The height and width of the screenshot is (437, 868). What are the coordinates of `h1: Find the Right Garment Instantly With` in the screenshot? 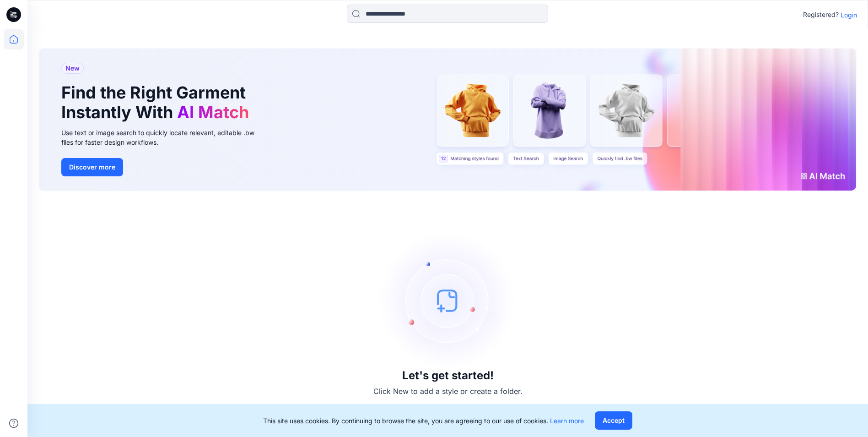 It's located at (158, 103).